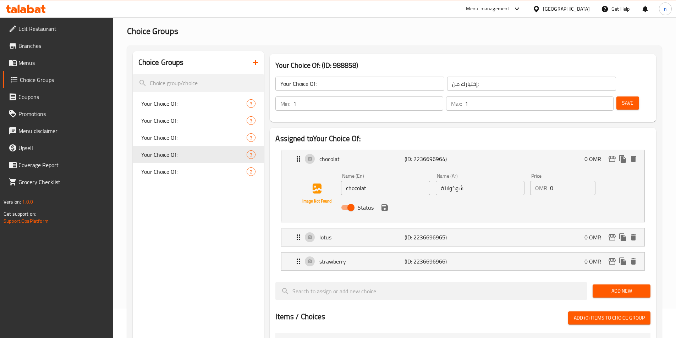  I want to click on button: Add New, so click(622, 291).